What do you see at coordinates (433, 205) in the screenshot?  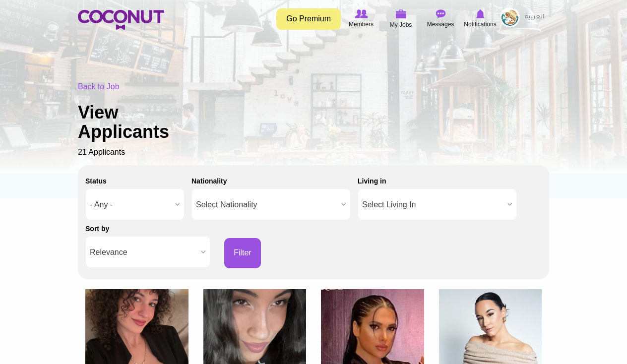 I see `span: Select Living In` at bounding box center [433, 205].